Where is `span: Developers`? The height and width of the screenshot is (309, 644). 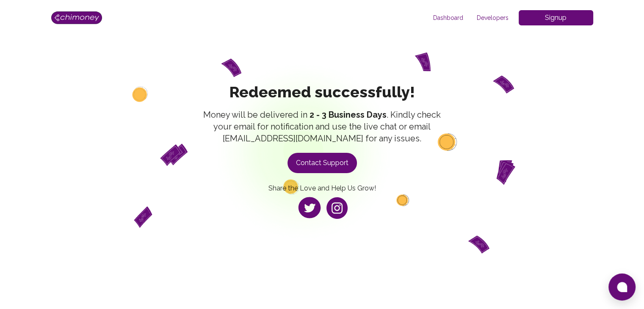 span: Developers is located at coordinates (493, 18).